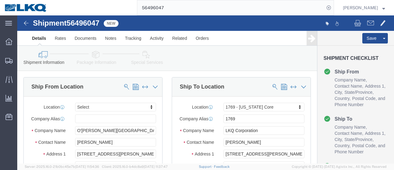 Image resolution: width=394 pixels, height=170 pixels. I want to click on img: logo, so click(26, 8).